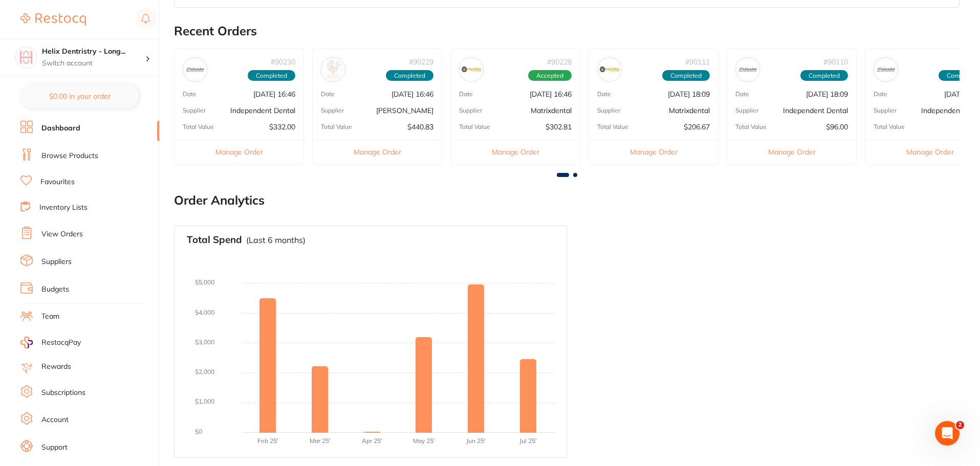 The width and height of the screenshot is (980, 466). Describe the element at coordinates (56, 367) in the screenshot. I see `a: Rewards` at that location.